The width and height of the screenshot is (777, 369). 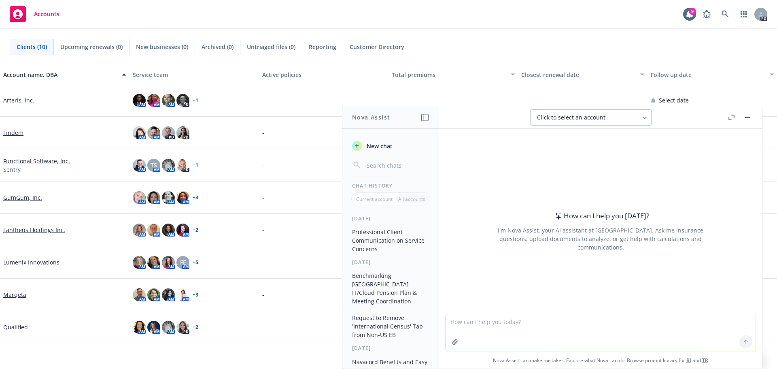 What do you see at coordinates (47, 14) in the screenshot?
I see `span: Accounts` at bounding box center [47, 14].